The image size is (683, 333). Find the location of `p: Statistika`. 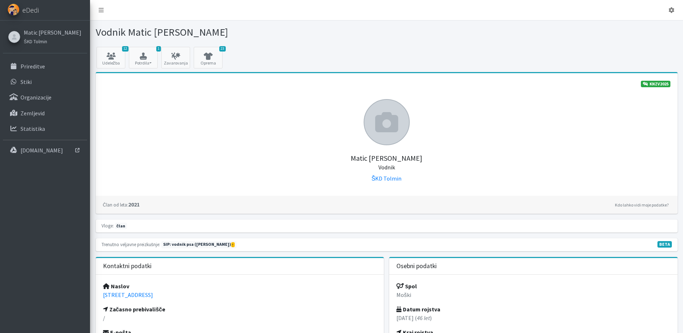

p: Statistika is located at coordinates (33, 128).